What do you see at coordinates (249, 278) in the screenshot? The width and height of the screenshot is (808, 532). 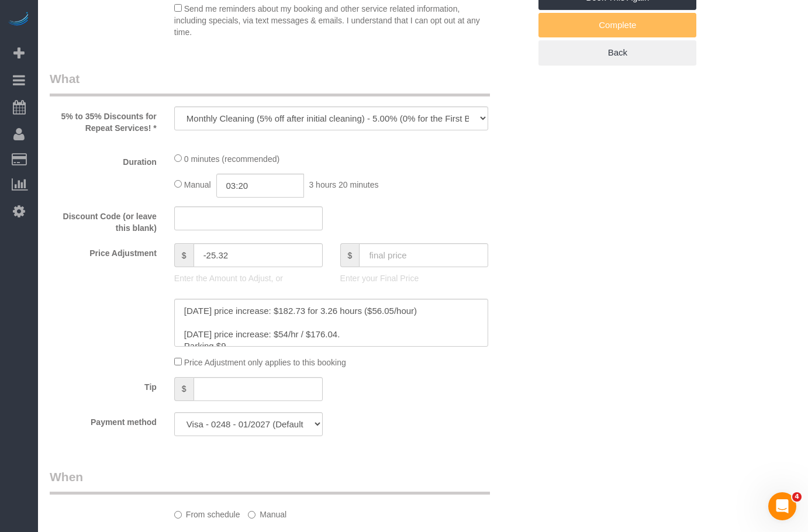 I see `p: Enter the Amount to Adjust, or` at bounding box center [249, 278].